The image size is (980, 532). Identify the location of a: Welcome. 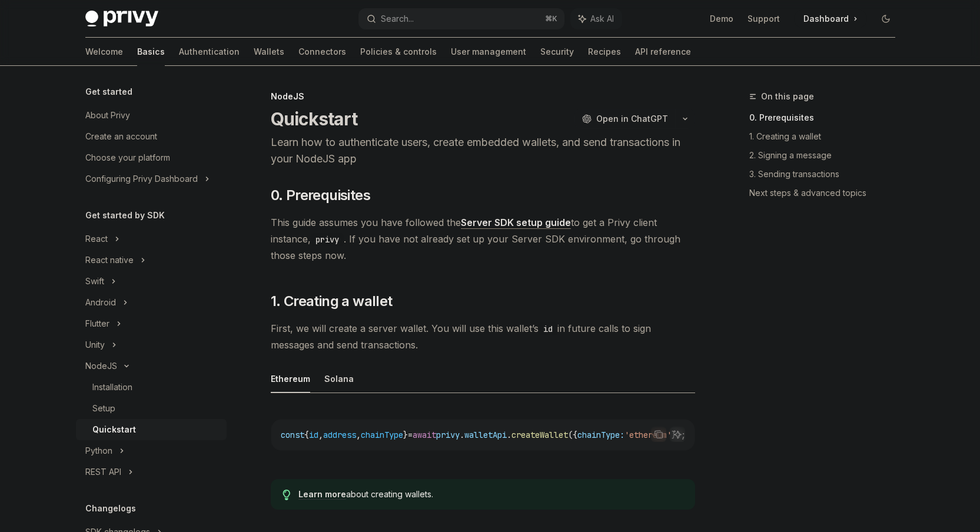
(104, 51).